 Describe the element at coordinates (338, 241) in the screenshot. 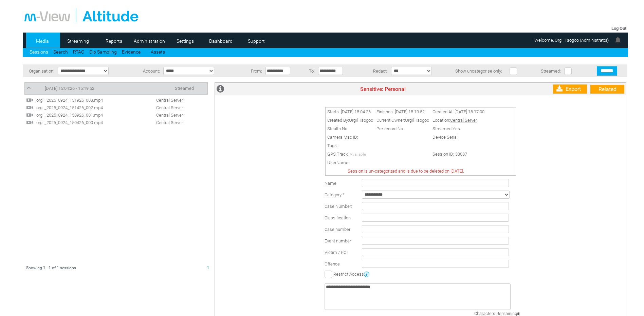

I see `span: Event number` at that location.